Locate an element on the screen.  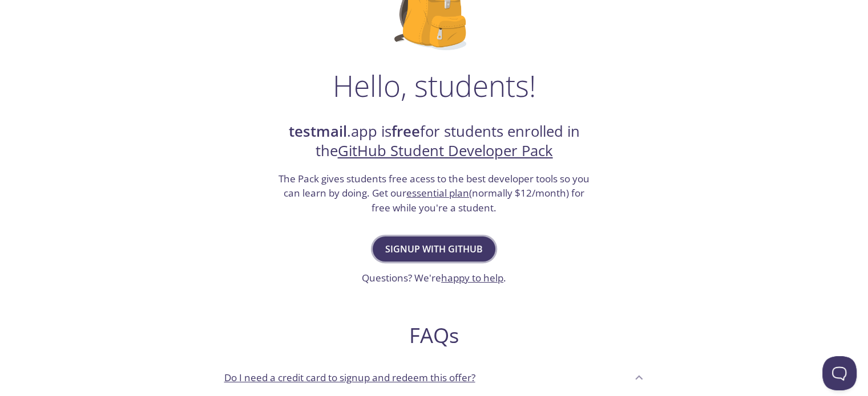
div: Do I need a credit card to signup and redeem this offer? is located at coordinates (434, 378).